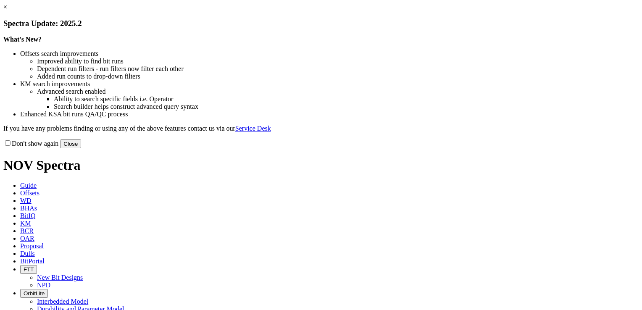 This screenshot has height=310, width=642. I want to click on li: Enhanced KSA bit runs QA/QC process, so click(329, 114).